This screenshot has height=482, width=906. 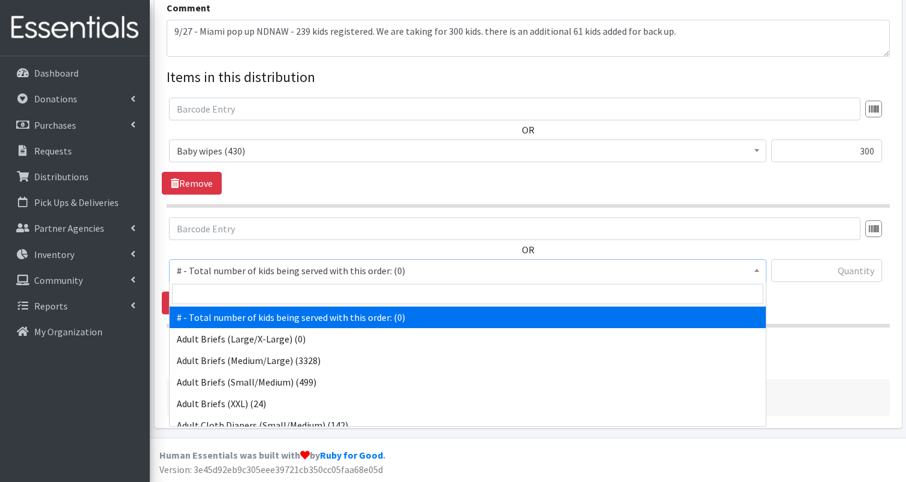 What do you see at coordinates (58, 280) in the screenshot?
I see `p: Community` at bounding box center [58, 280].